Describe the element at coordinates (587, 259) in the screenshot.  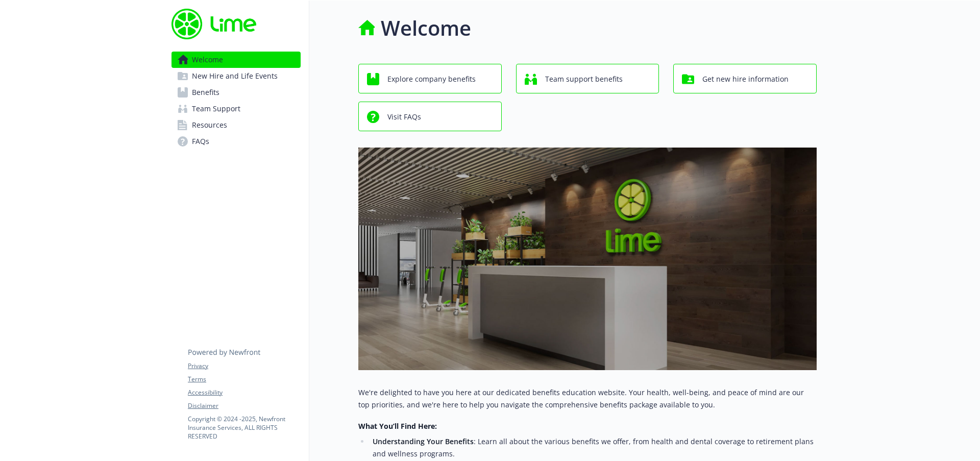
I see `img: overview page banner` at that location.